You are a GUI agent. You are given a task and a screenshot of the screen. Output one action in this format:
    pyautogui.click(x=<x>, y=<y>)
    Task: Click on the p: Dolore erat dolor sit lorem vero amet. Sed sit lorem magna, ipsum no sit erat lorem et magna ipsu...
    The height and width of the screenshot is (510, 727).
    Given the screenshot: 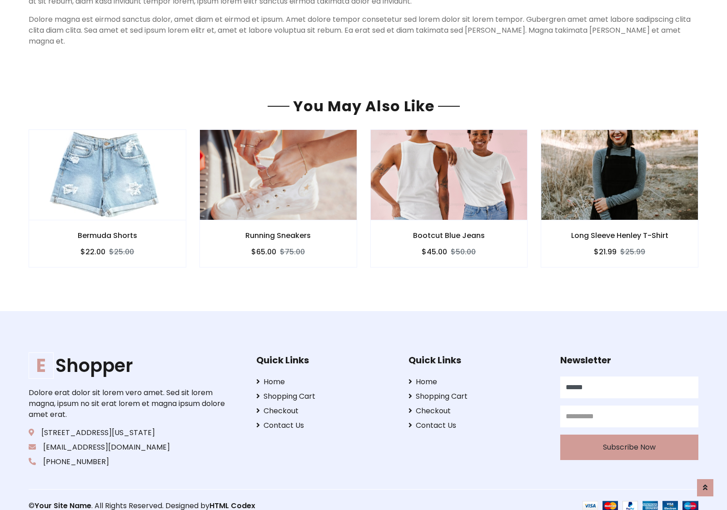 What is the action you would take?
    pyautogui.click(x=128, y=404)
    